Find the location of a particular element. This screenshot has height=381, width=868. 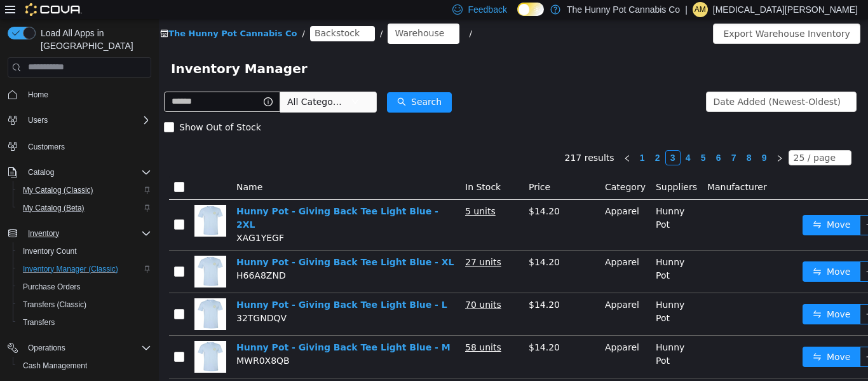

span: AM is located at coordinates (701, 10).